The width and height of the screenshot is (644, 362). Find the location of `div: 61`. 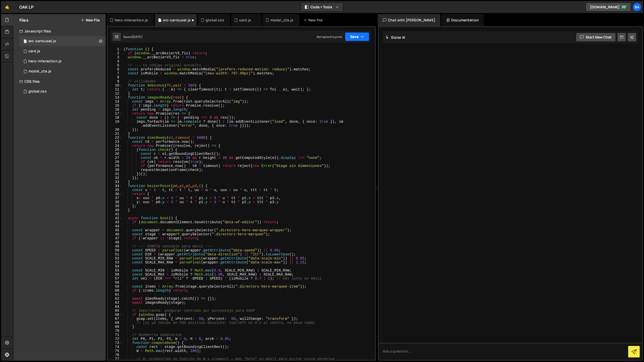

div: 61 is located at coordinates (115, 294).